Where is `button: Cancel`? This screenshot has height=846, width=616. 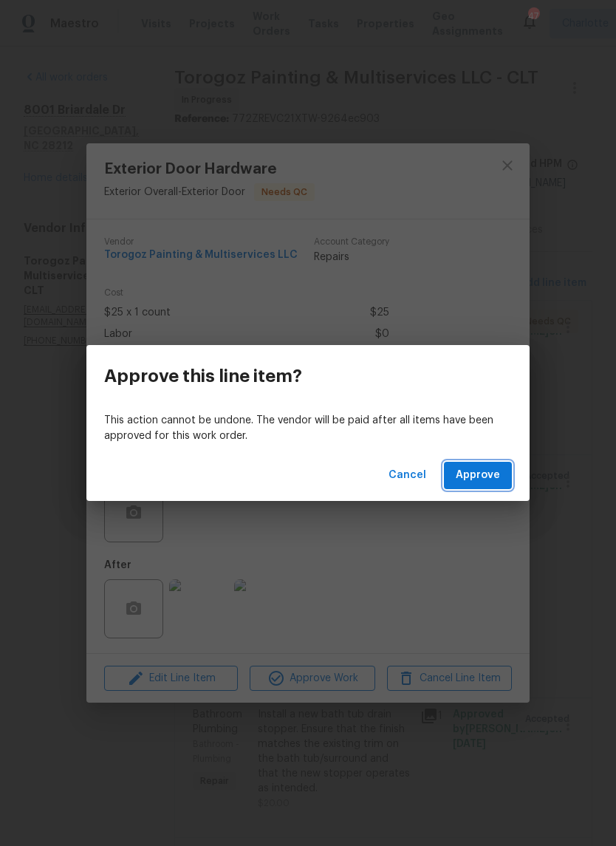 button: Cancel is located at coordinates (407, 476).